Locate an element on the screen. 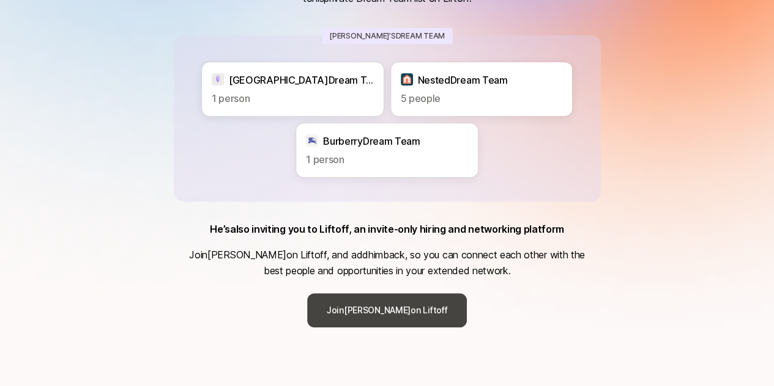 The width and height of the screenshot is (774, 386). img: Nested is located at coordinates (407, 79).